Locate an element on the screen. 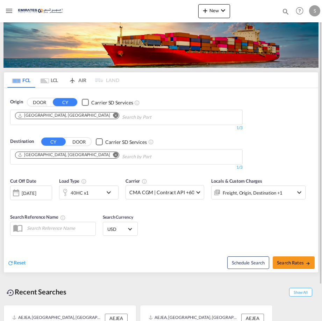 This screenshot has height=321, width=322. div: icon-refreshReset is located at coordinates (16, 263).